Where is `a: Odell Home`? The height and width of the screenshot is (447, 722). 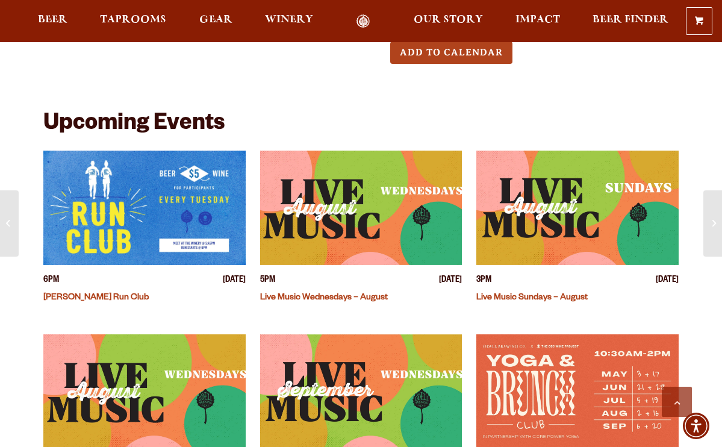
a: Odell Home is located at coordinates (363, 21).